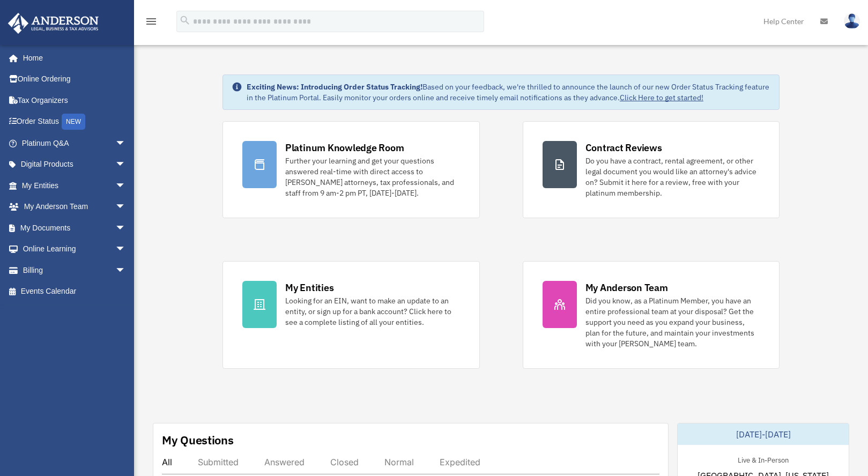 Image resolution: width=868 pixels, height=476 pixels. Describe the element at coordinates (661, 97) in the screenshot. I see `a: Click Here to get started!` at that location.